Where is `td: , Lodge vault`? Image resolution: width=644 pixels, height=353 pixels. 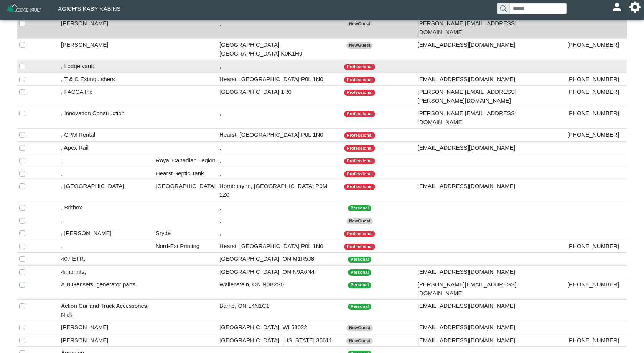
td: , Lodge vault is located at coordinates (107, 67).